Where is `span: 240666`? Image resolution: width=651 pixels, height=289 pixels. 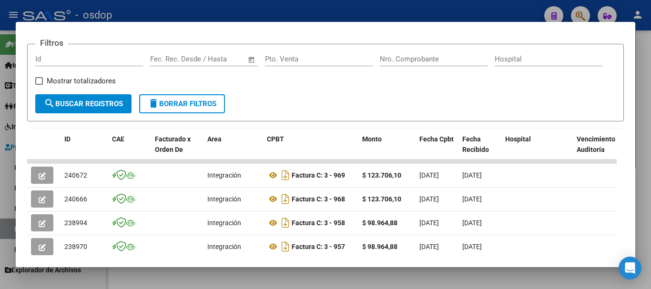 span: 240666 is located at coordinates (76, 199).